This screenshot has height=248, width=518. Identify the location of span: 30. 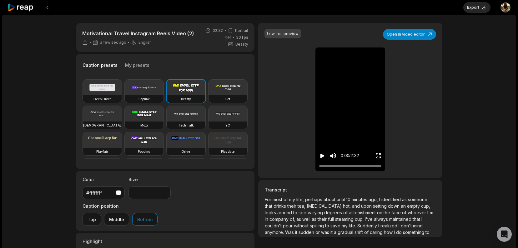
(242, 37).